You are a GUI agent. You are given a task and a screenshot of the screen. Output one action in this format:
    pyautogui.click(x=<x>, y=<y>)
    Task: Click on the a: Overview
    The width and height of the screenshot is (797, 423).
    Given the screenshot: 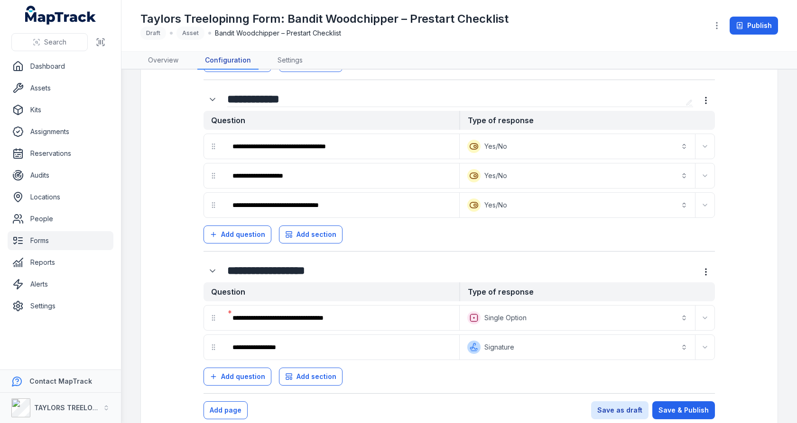 What is the action you would take?
    pyautogui.click(x=163, y=61)
    